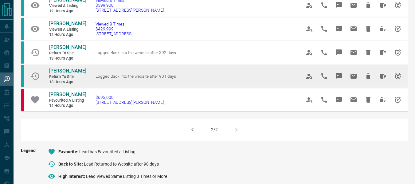 The image size is (415, 184). Describe the element at coordinates (72, 176) in the screenshot. I see `span: High Interest` at that location.